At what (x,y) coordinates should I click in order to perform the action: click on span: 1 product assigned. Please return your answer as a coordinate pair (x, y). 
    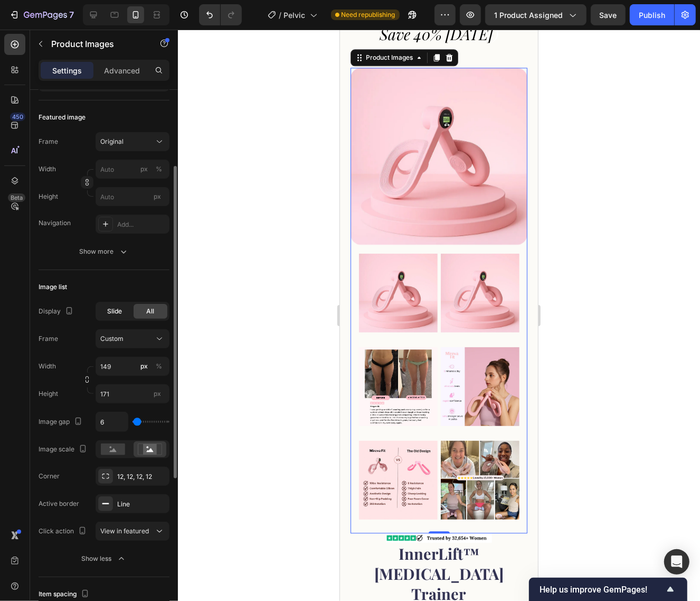
    Looking at the image, I should click on (528, 15).